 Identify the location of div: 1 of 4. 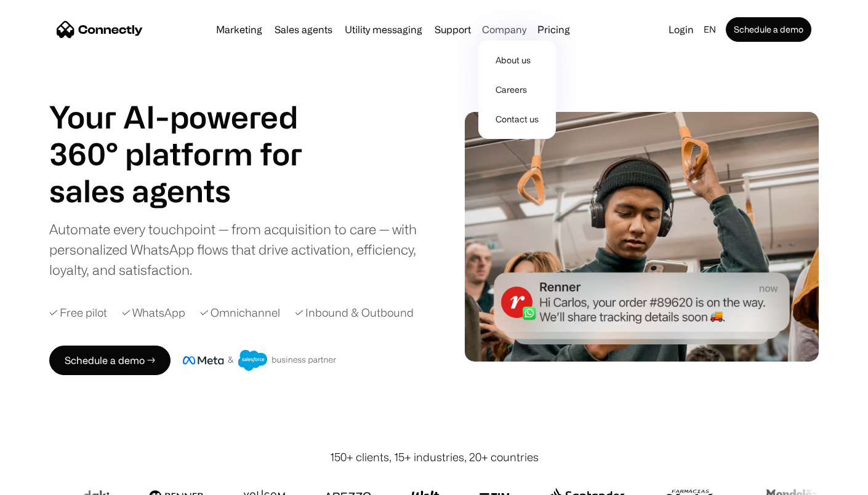
(191, 191).